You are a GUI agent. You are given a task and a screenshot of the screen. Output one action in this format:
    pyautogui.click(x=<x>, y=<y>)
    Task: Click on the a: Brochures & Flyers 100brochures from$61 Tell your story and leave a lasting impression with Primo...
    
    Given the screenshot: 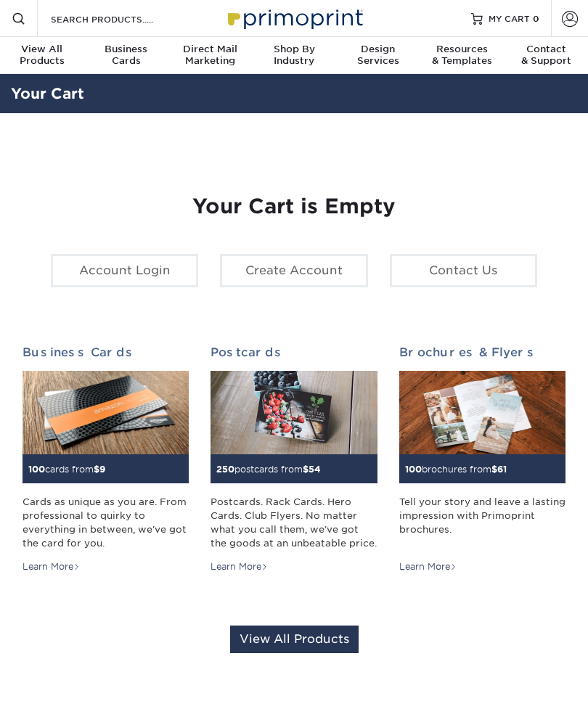 What is the action you would take?
    pyautogui.click(x=482, y=459)
    